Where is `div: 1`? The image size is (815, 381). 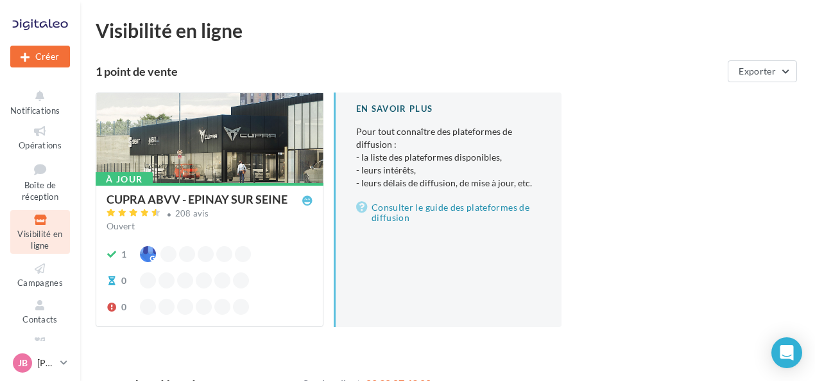
div: 1 is located at coordinates (124, 254).